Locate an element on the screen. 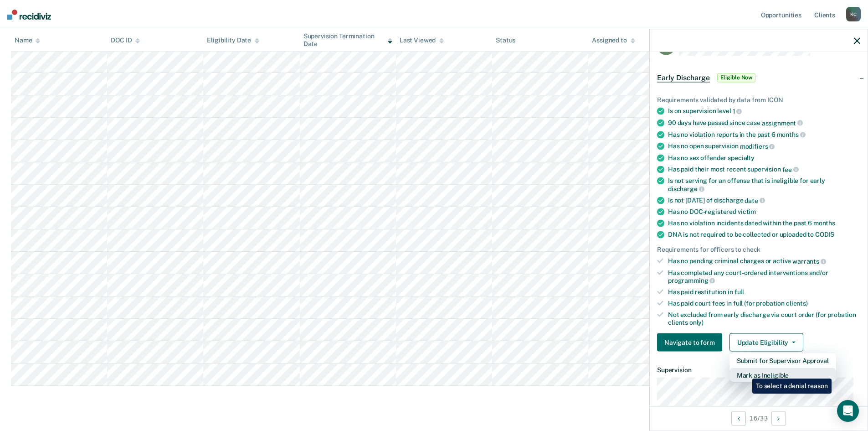 The image size is (868, 431). div: Has paid court fees in full (for probation is located at coordinates (764, 302).